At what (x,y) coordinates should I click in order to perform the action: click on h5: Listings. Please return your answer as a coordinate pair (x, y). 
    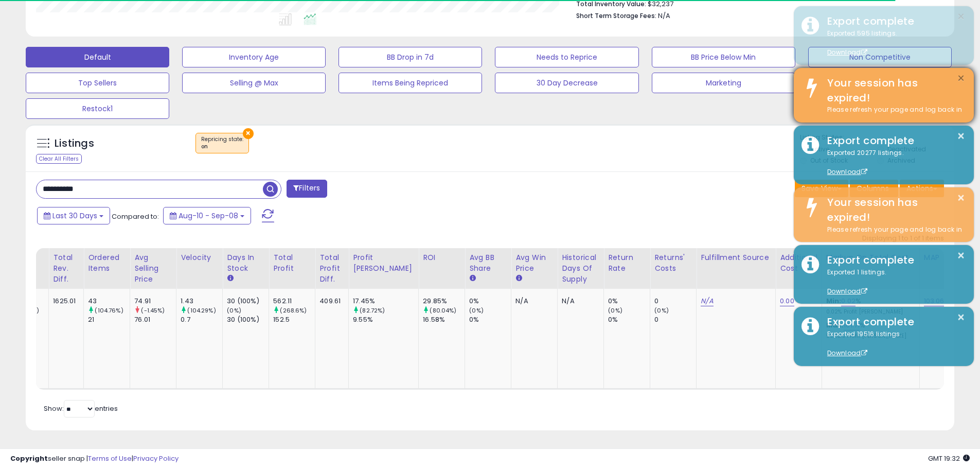
    Looking at the image, I should click on (74, 144).